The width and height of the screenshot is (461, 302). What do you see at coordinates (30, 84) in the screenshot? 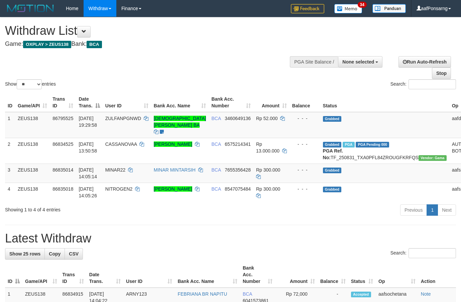
I see `label: Show entries` at bounding box center [30, 84].